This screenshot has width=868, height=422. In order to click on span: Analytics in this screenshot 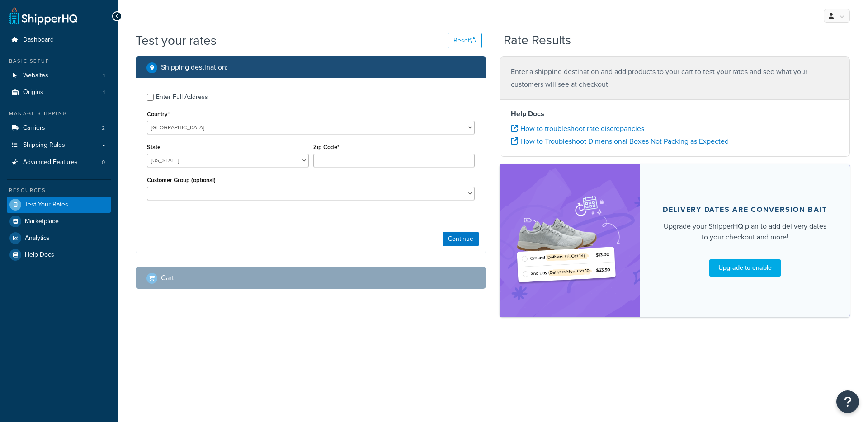, I will do `click(37, 239)`.